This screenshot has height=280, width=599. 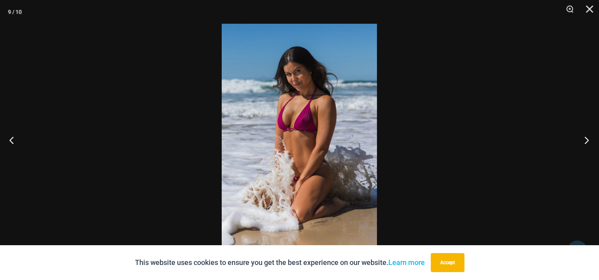 What do you see at coordinates (406, 262) in the screenshot?
I see `a: Learn more` at bounding box center [406, 262].